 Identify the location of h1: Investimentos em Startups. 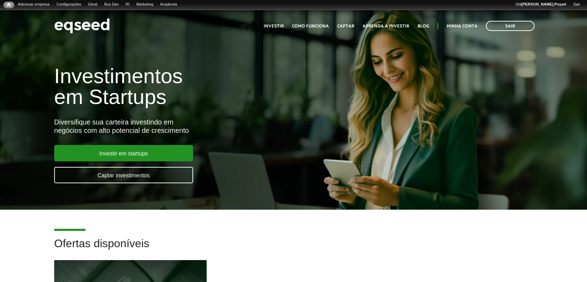
(195, 86).